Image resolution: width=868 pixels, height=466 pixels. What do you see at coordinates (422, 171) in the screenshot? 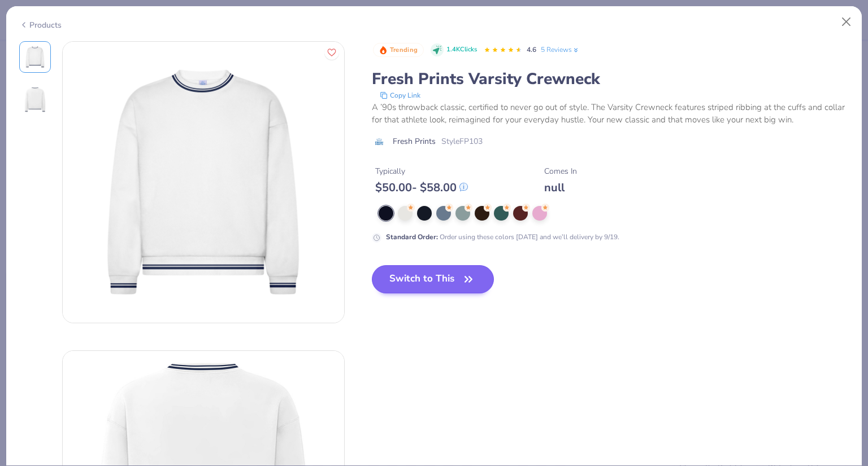
I see `div: Typically` at bounding box center [422, 171].